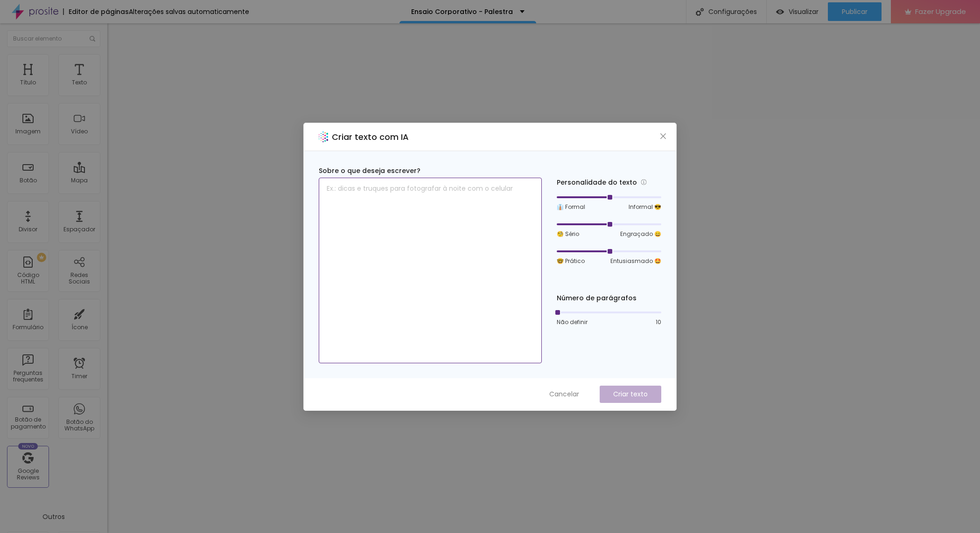 This screenshot has width=980, height=533. What do you see at coordinates (189, 12) in the screenshot?
I see `div: Alterações salvas automaticamente` at bounding box center [189, 12].